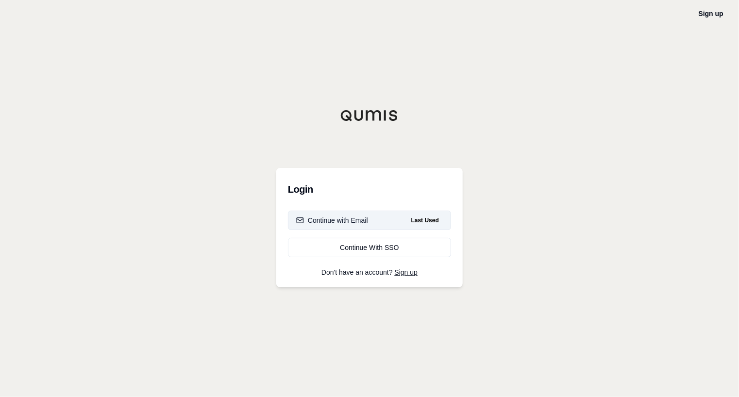 This screenshot has width=739, height=397. What do you see at coordinates (369, 116) in the screenshot?
I see `img: Qumis` at bounding box center [369, 116].